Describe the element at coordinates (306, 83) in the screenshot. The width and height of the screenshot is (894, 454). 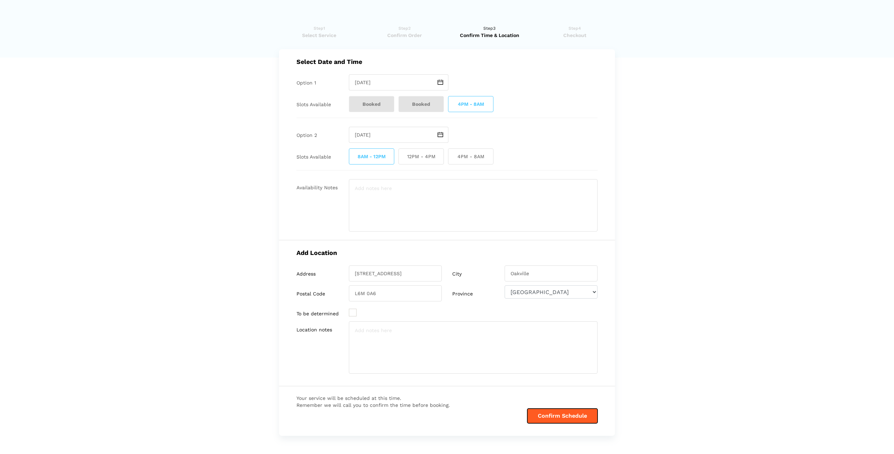
I see `label: Option 1` at that location.